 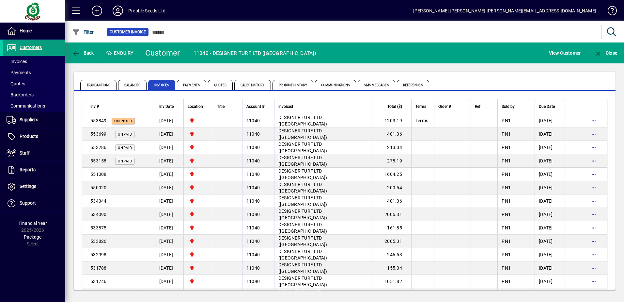 I want to click on app-page-header-button: Close enquiry, so click(x=606, y=53).